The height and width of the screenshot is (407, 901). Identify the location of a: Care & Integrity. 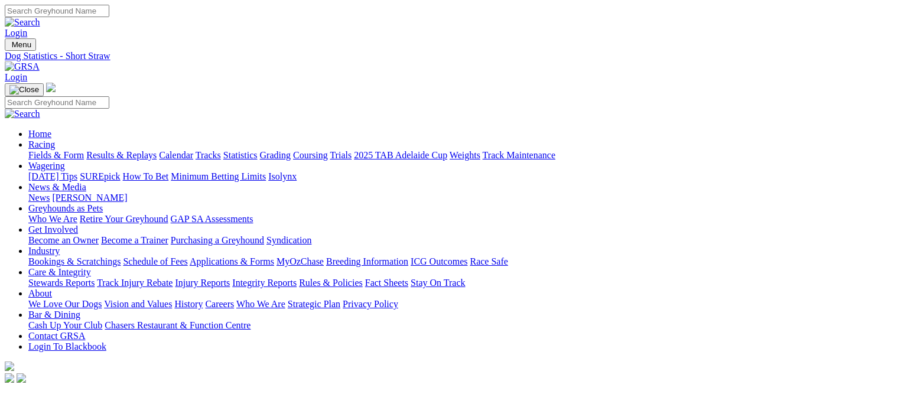
(60, 272).